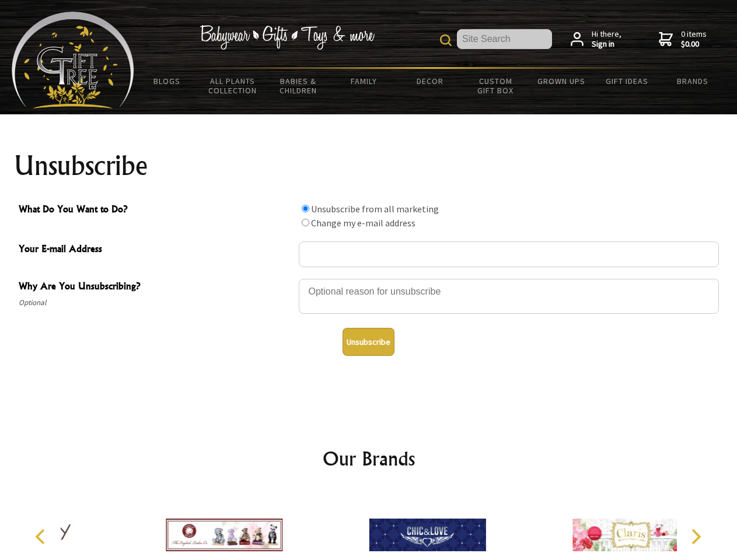 Image resolution: width=737 pixels, height=560 pixels. Describe the element at coordinates (156, 303) in the screenshot. I see `span: Optional` at that location.